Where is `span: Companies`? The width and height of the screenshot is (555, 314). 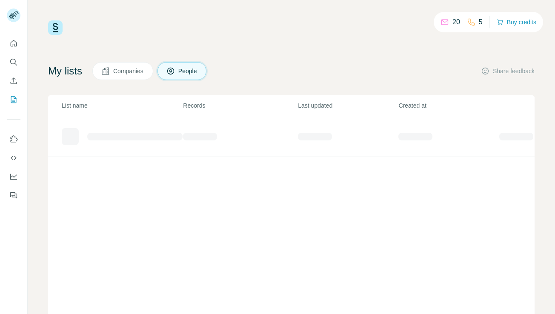
span: Companies is located at coordinates (129, 71).